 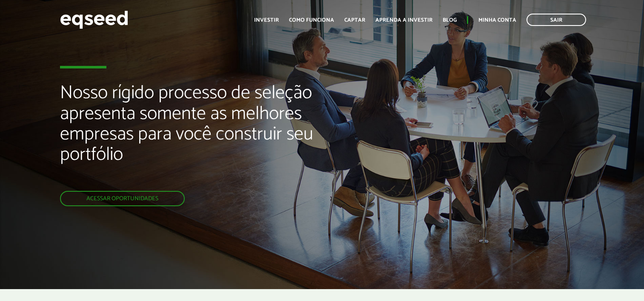 What do you see at coordinates (449, 20) in the screenshot?
I see `a: Blog` at bounding box center [449, 20].